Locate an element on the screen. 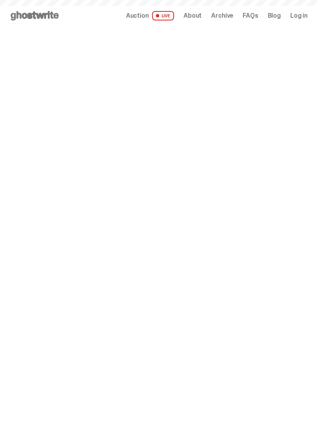 The width and height of the screenshot is (323, 422). span: Auction is located at coordinates (137, 16).